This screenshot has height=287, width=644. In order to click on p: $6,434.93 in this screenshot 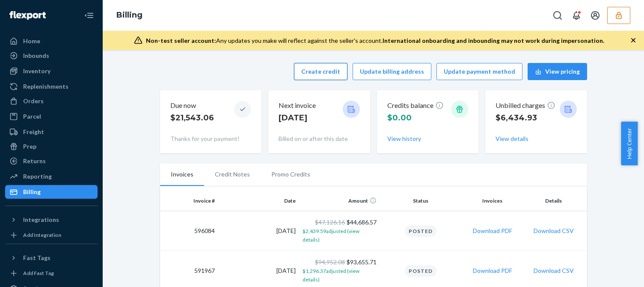, I will do `click(526, 118)`.